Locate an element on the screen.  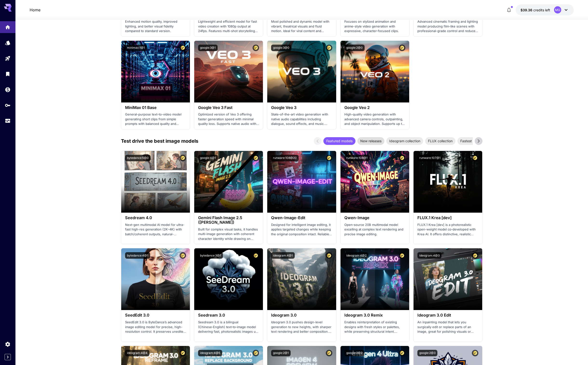
div: Playground is located at coordinates (8, 58).